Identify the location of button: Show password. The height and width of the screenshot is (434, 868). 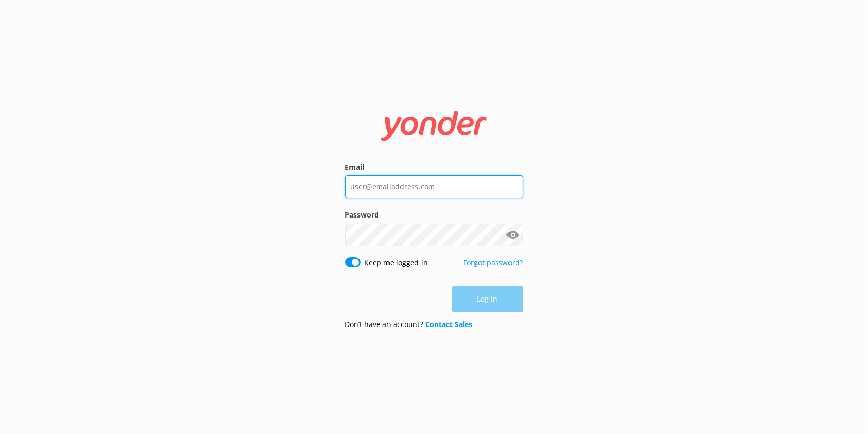
(513, 235).